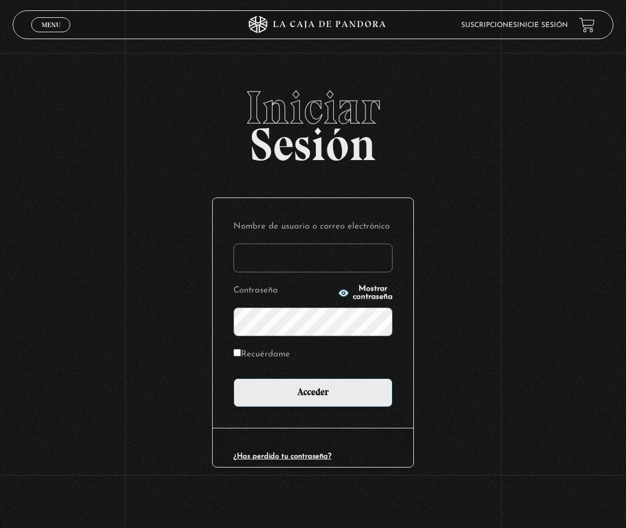 The image size is (626, 528). What do you see at coordinates (542, 25) in the screenshot?
I see `a: Inicie sesión` at bounding box center [542, 25].